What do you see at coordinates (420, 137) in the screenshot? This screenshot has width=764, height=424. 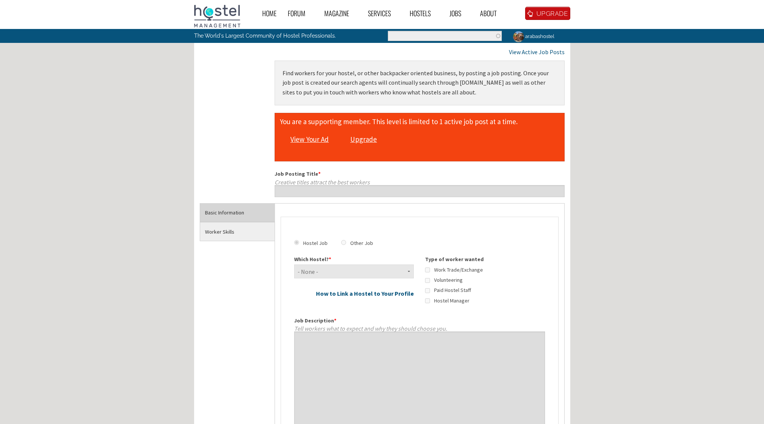 I see `div: You are a supporting member. This level is limited to 1 active job post at a time.` at bounding box center [420, 137].